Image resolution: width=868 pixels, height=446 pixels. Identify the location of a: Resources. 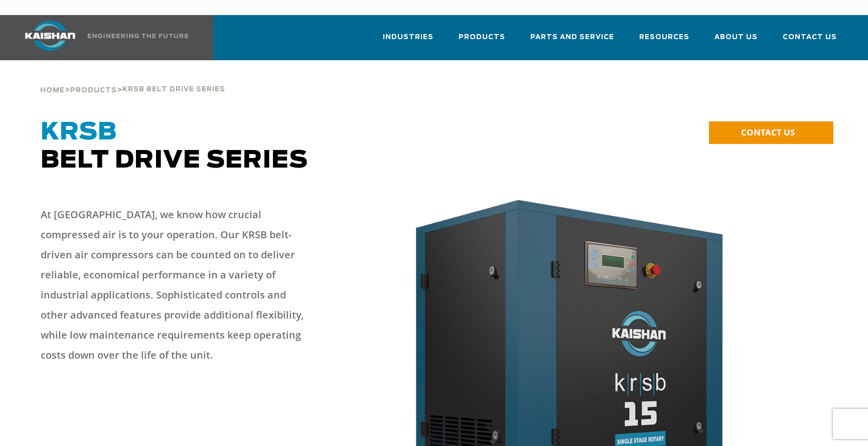
(664, 41).